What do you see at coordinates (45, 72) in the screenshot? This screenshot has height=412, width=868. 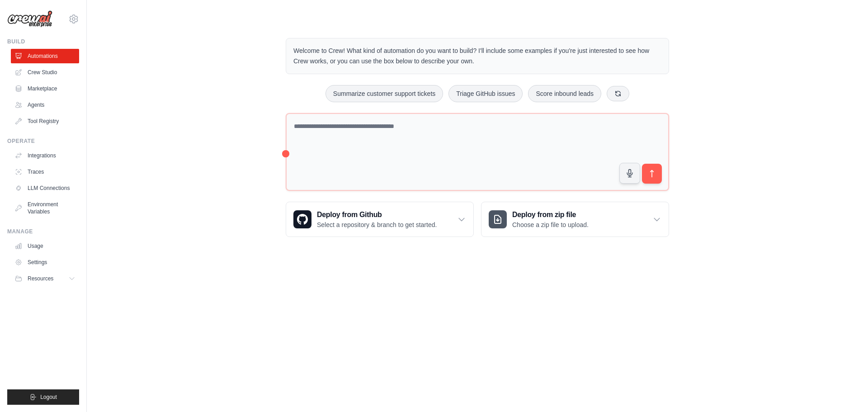 I see `a: Crew Studio` at bounding box center [45, 72].